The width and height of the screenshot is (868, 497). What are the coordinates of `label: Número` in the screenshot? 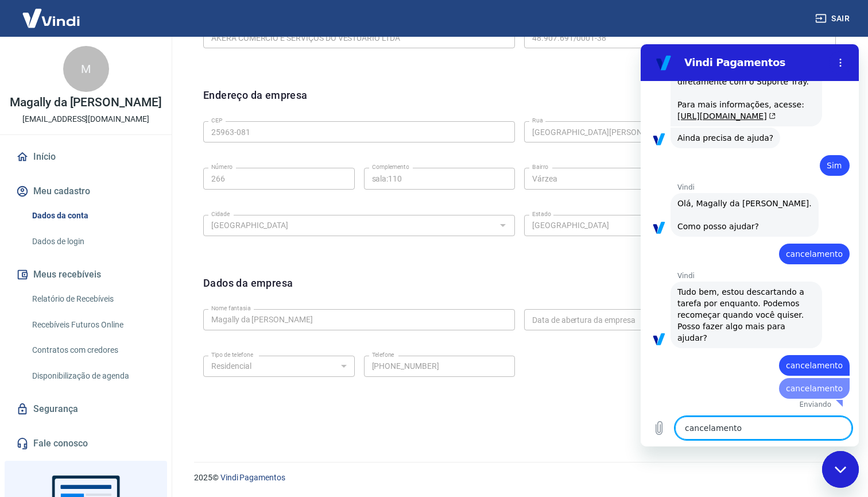 It's located at (222, 167).